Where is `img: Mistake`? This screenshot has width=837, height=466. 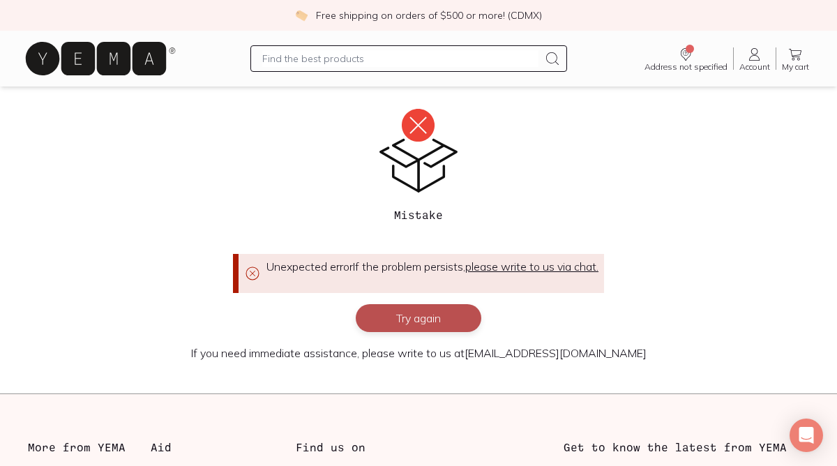
img: Mistake is located at coordinates (419, 151).